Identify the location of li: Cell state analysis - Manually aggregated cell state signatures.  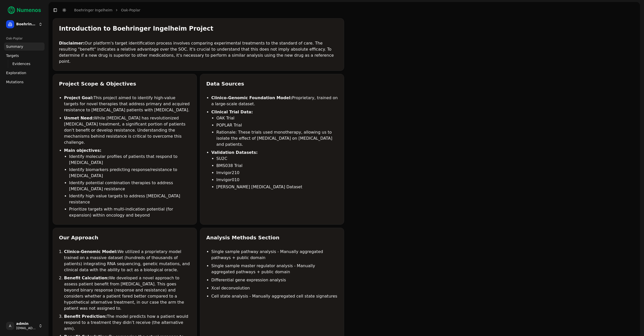
(275, 296).